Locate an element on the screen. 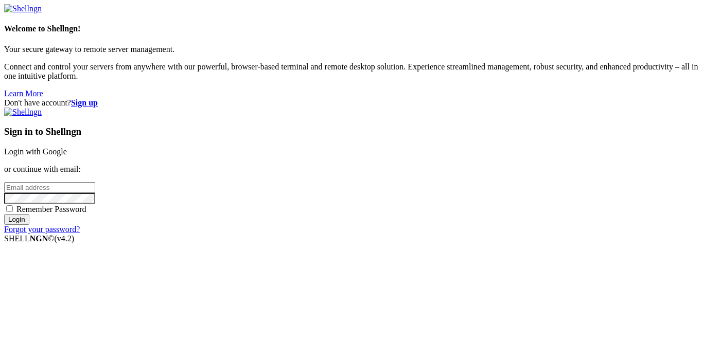 Image resolution: width=703 pixels, height=338 pixels. p: Your secure gateway to remote server management. is located at coordinates (351, 49).